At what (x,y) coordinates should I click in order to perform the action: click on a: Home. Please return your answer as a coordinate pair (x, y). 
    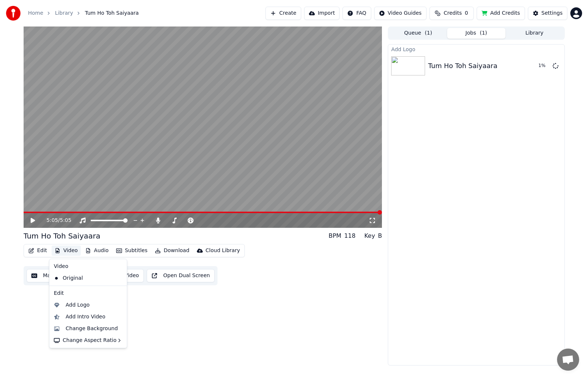
    Looking at the image, I should click on (36, 13).